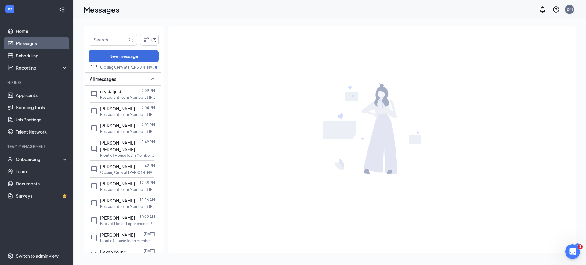  I want to click on svg: Filter, so click(146, 40).